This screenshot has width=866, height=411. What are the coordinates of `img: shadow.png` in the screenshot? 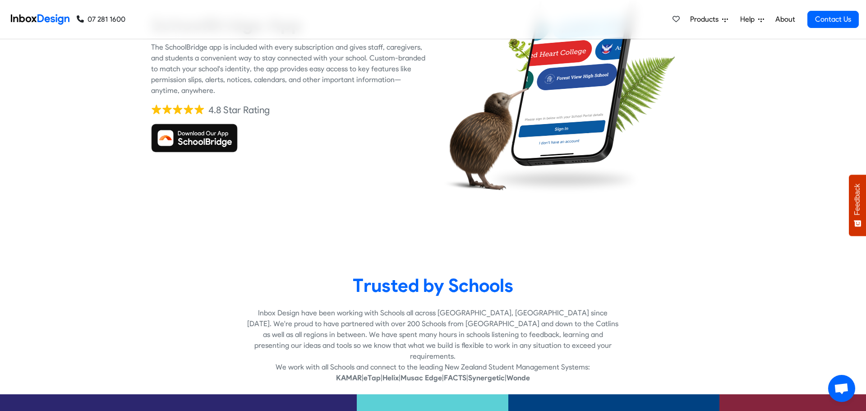 It's located at (563, 179).